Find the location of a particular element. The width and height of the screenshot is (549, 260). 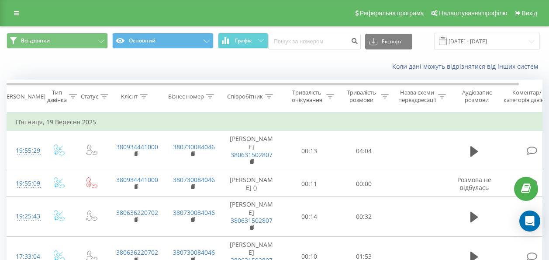

a: Коли дані можуть відрізнятися вiд інших систем is located at coordinates (468, 66).